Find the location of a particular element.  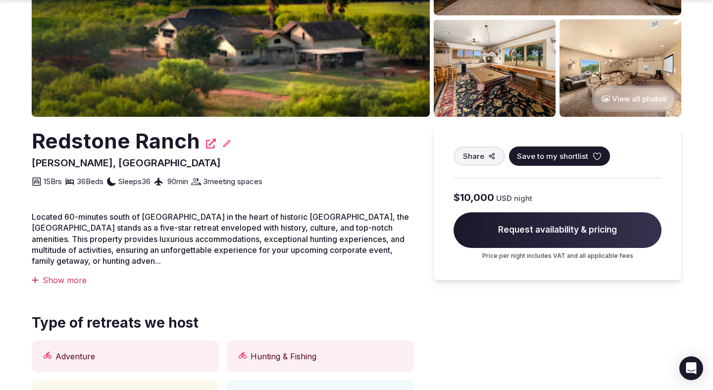

span: Share is located at coordinates (474, 156).